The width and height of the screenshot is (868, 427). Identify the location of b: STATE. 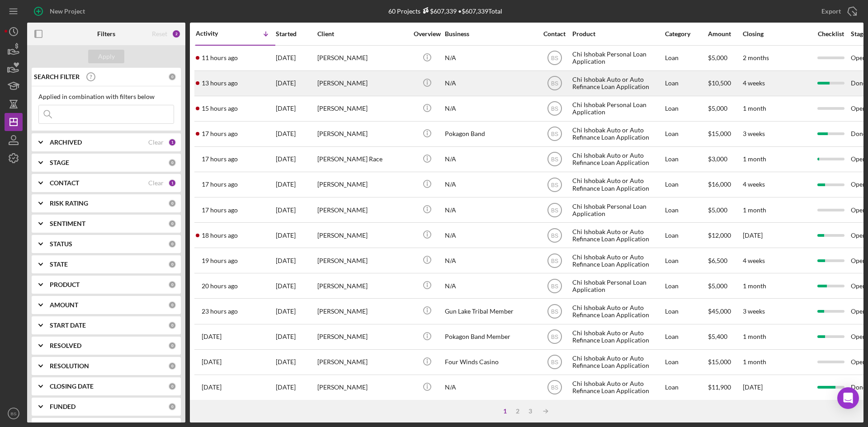
(59, 264).